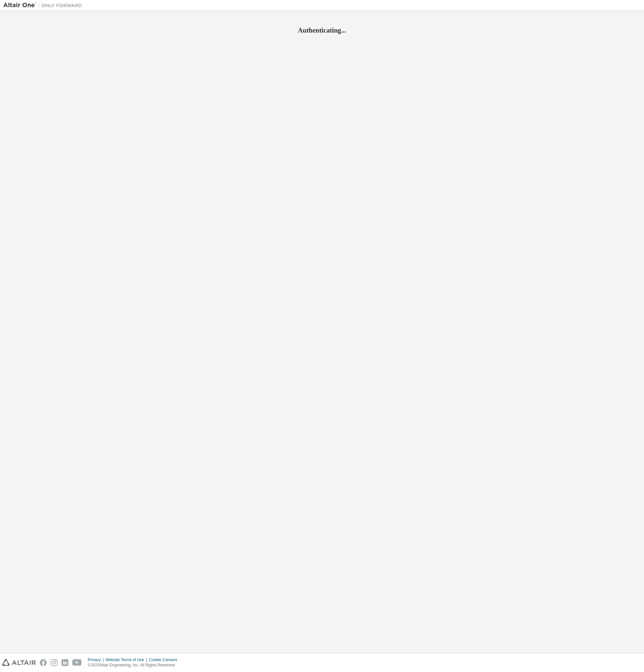 This screenshot has width=644, height=672. Describe the element at coordinates (44, 5) in the screenshot. I see `img: Altair One` at that location.